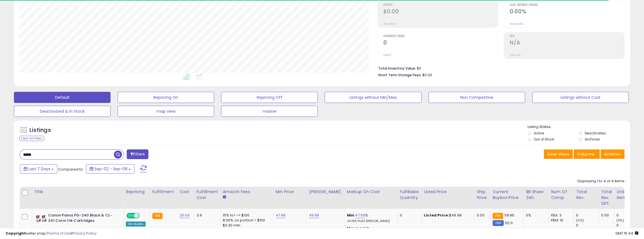 The image size is (644, 239). Describe the element at coordinates (71, 169) in the screenshot. I see `span: Compared to:` at that location.